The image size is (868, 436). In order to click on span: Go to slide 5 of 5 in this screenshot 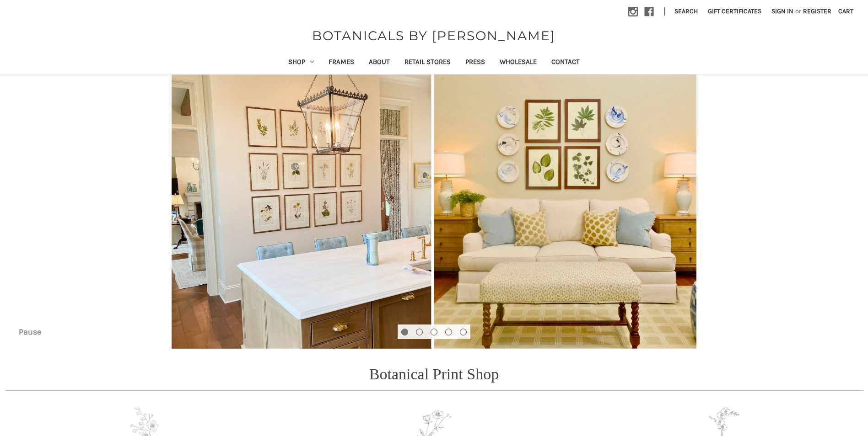, I will do `click(463, 341)`.